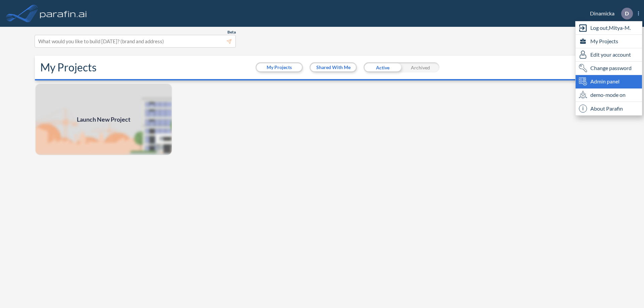 The height and width of the screenshot is (308, 644). What do you see at coordinates (104, 119) in the screenshot?
I see `a: Launch New Project` at bounding box center [104, 119].